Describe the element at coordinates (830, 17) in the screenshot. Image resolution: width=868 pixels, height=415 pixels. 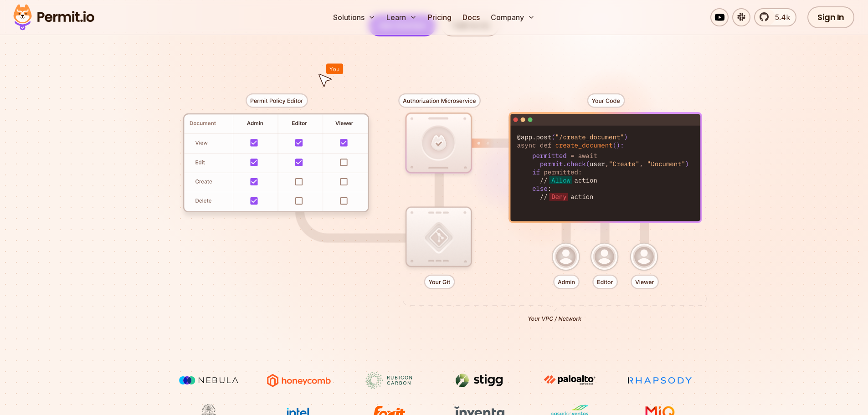
I see `a: Sign In` at that location.